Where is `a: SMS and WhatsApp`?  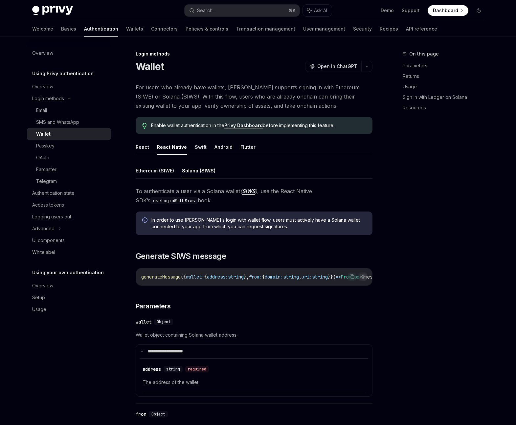 a: SMS and WhatsApp is located at coordinates (69, 122).